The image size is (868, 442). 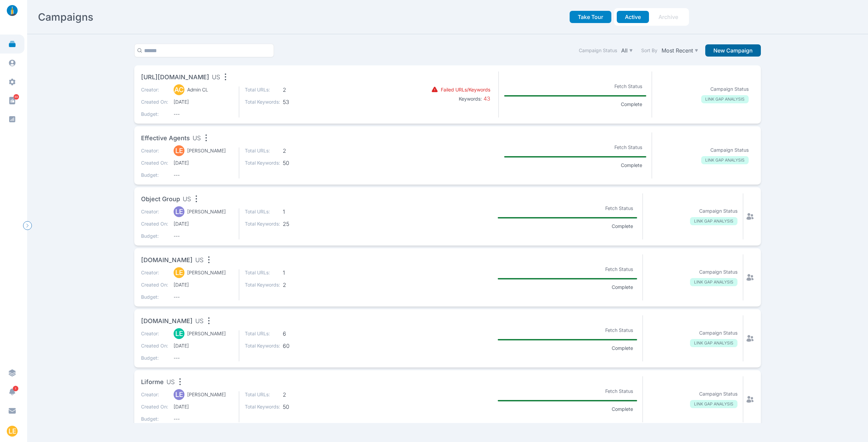 What do you see at coordinates (300, 102) in the screenshot?
I see `span: 53` at bounding box center [300, 102].